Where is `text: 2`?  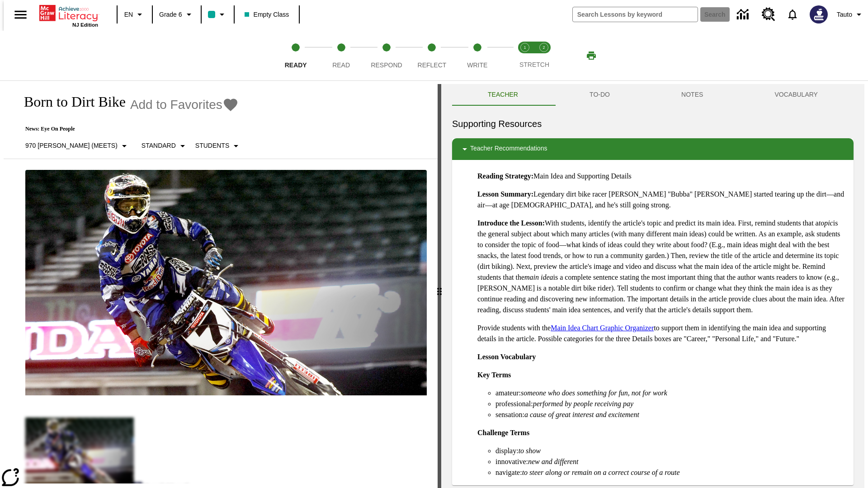 text: 2 is located at coordinates (543, 47).